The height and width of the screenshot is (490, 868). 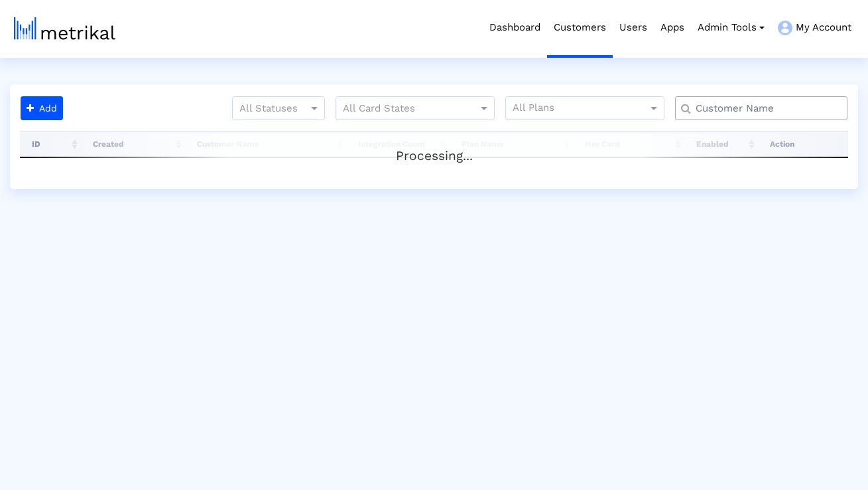 What do you see at coordinates (803, 144) in the screenshot?
I see `th: Action` at bounding box center [803, 144].